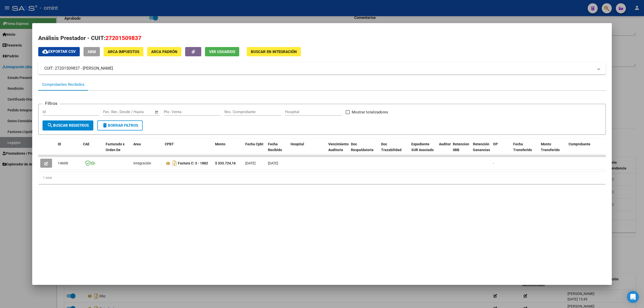 The height and width of the screenshot is (308, 644). What do you see at coordinates (482, 147) in the screenshot?
I see `span: Retención Ganancias` at bounding box center [482, 147].